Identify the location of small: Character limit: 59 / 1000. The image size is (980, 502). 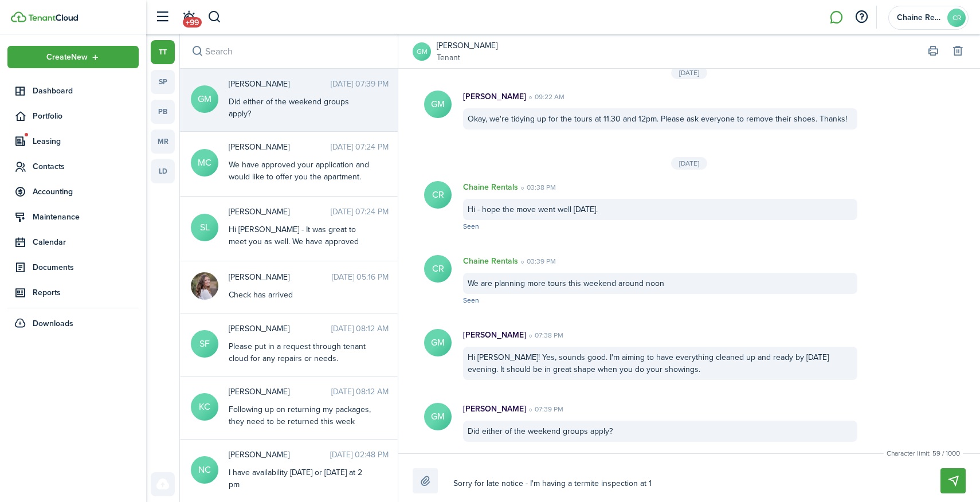
(924, 453).